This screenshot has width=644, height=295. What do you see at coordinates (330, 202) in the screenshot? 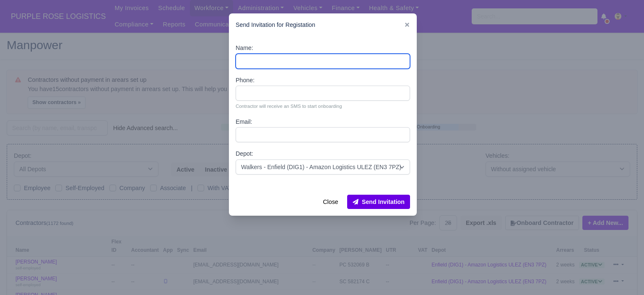
I see `button: Close` at bounding box center [330, 202].